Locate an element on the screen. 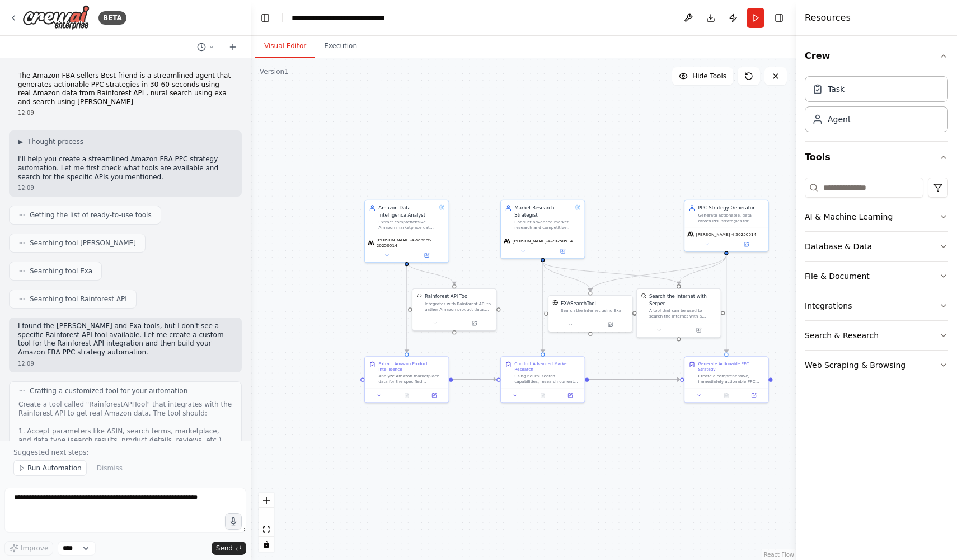  button: toggle interactivity is located at coordinates (267, 544).